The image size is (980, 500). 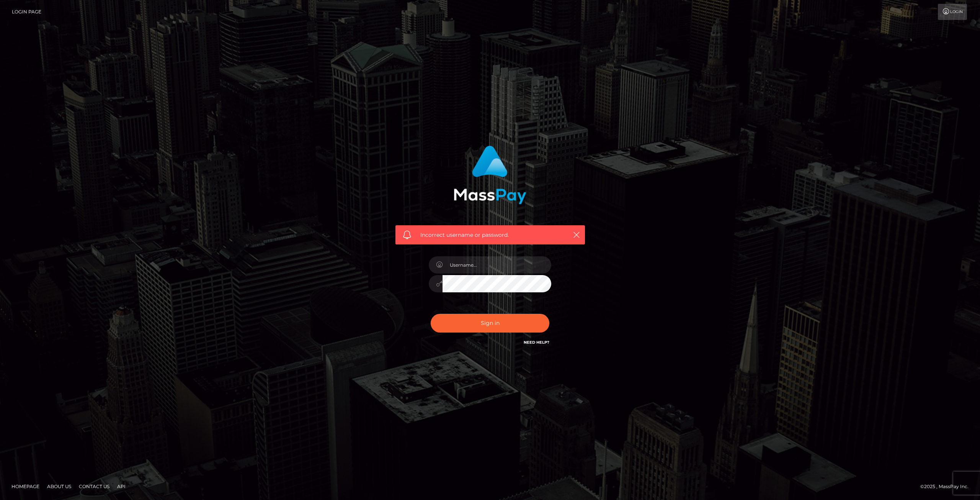 What do you see at coordinates (121, 486) in the screenshot?
I see `a: API` at bounding box center [121, 486].